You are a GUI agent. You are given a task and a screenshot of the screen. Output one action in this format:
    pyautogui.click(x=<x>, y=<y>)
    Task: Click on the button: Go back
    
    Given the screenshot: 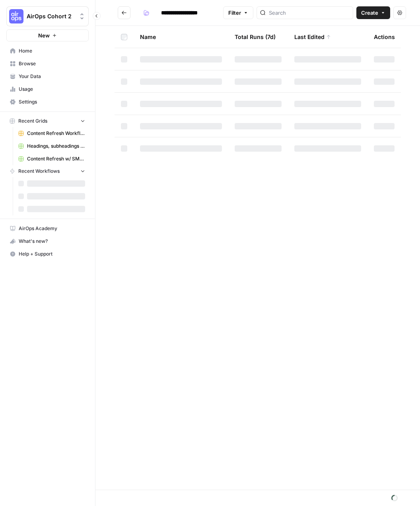 What is the action you would take?
    pyautogui.click(x=124, y=12)
    